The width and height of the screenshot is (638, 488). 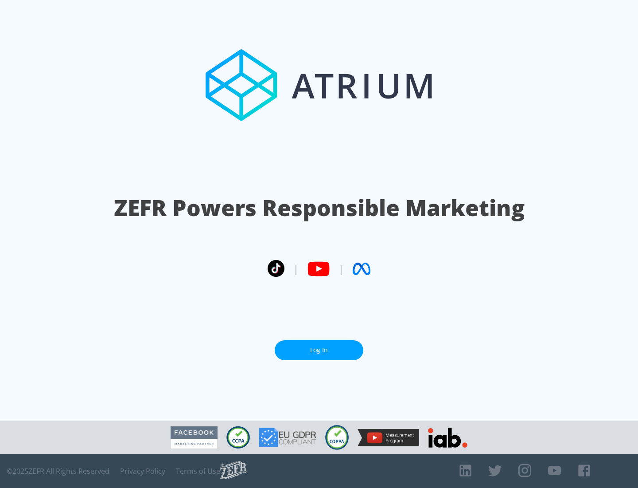 What do you see at coordinates (143, 471) in the screenshot?
I see `a: Privacy Policy` at bounding box center [143, 471].